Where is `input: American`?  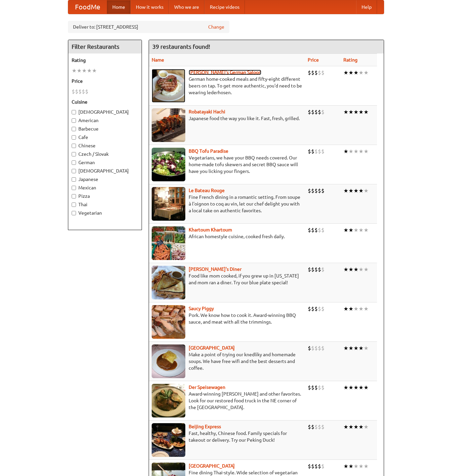 input: American is located at coordinates (74, 121).